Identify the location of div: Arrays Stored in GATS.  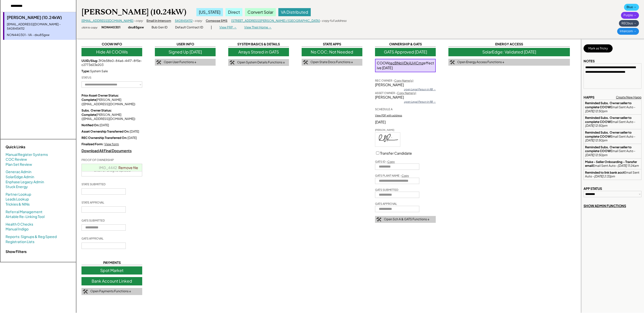
(259, 52).